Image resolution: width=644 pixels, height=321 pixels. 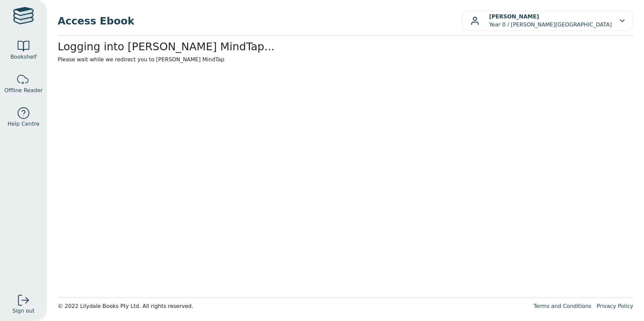 I want to click on span: Bookshelf, so click(x=23, y=57).